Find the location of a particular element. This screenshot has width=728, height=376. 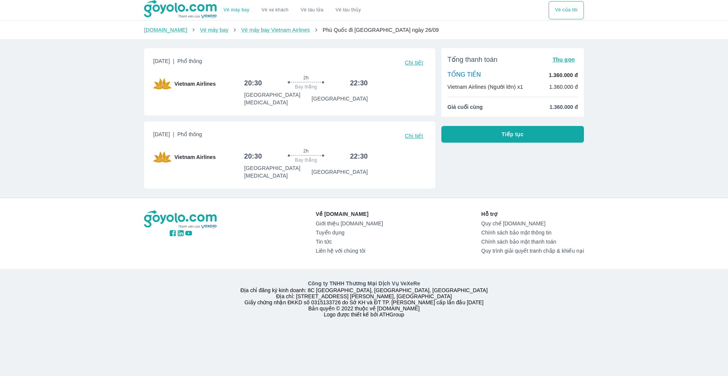

span: 1.360.000 đ is located at coordinates (563, 107).